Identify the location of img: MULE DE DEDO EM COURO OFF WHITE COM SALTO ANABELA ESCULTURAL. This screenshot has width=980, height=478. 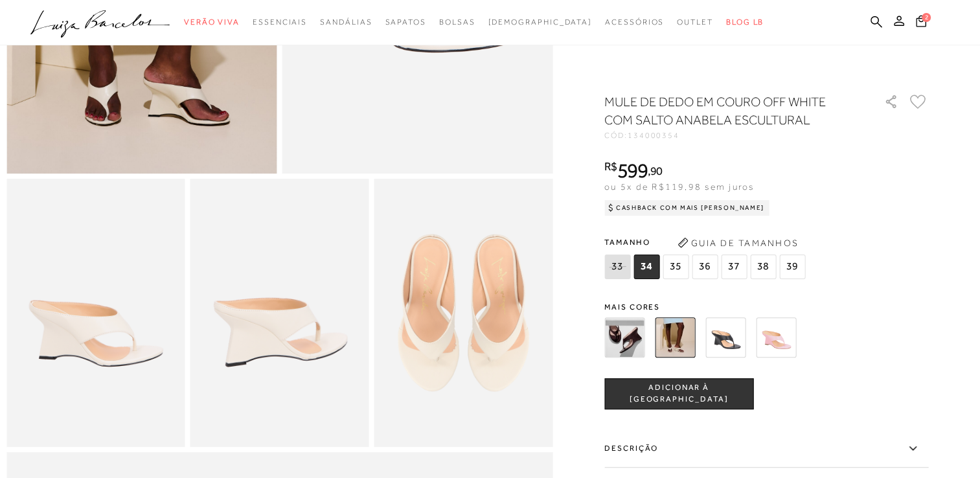
(675, 338).